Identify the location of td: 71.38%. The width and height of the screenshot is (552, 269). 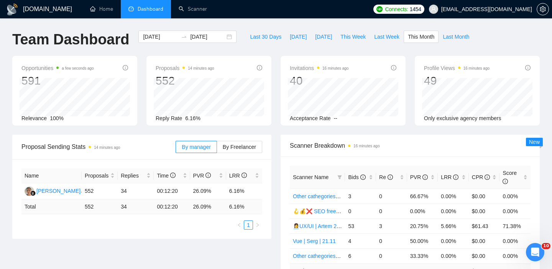
(515, 226).